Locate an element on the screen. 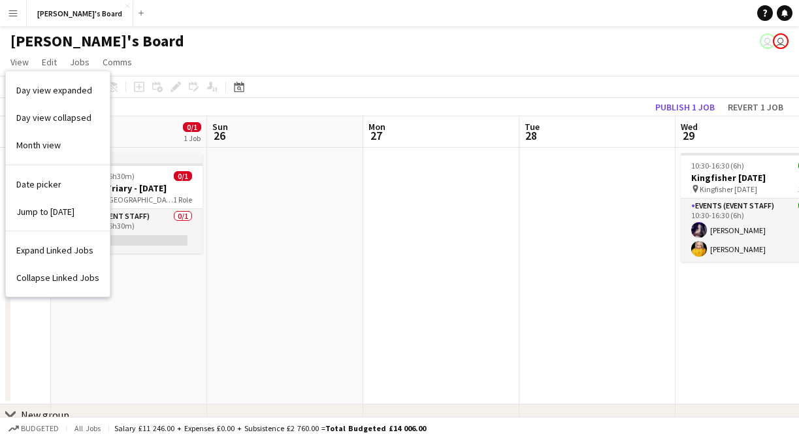 This screenshot has width=799, height=439. span: Comms is located at coordinates (117, 62).